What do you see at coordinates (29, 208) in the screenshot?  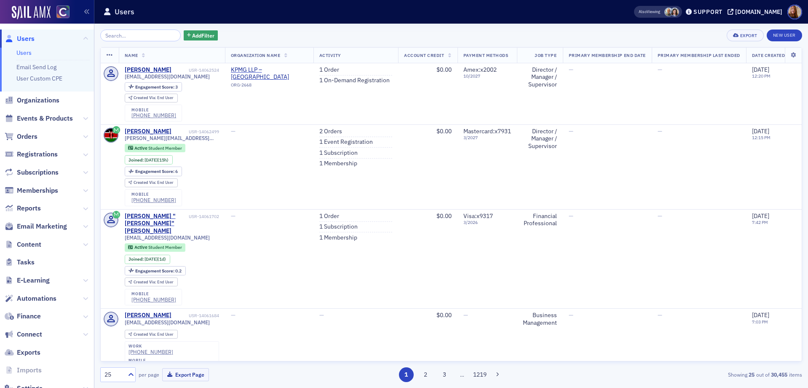 I see `span: Reports` at bounding box center [29, 208].